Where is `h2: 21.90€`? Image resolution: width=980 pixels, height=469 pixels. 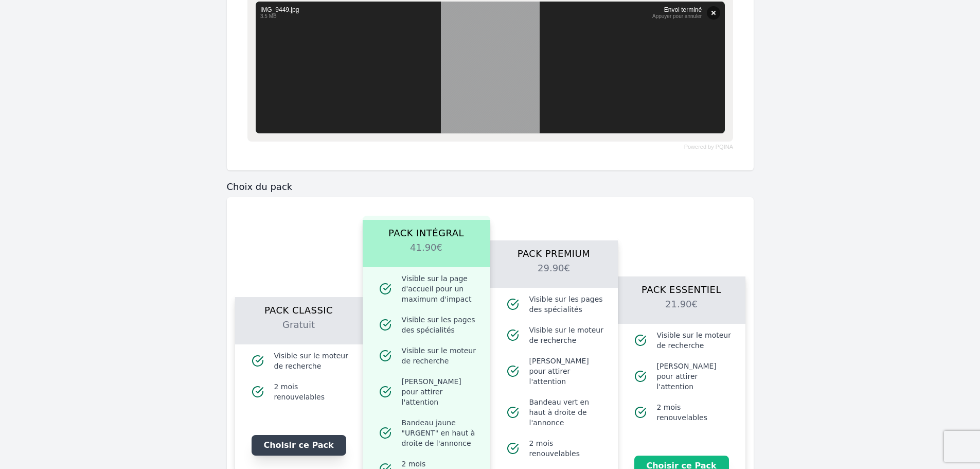
h2: 21.90€ is located at coordinates (681, 310).